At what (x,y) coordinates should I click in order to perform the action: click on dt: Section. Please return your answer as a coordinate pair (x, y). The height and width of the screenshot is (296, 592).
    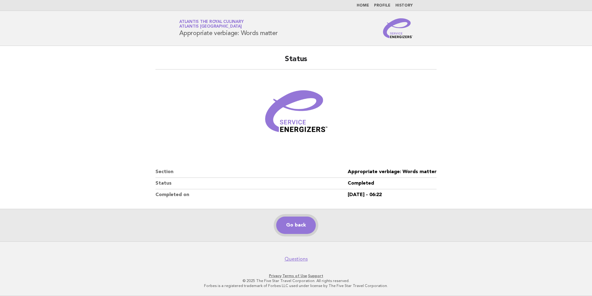
    Looking at the image, I should click on (252, 172).